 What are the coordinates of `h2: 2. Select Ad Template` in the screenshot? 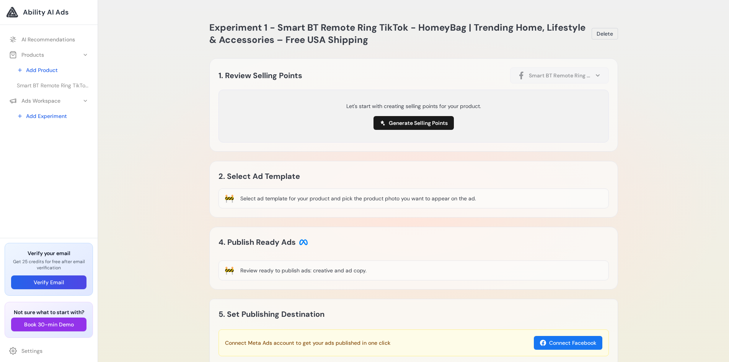 It's located at (316, 176).